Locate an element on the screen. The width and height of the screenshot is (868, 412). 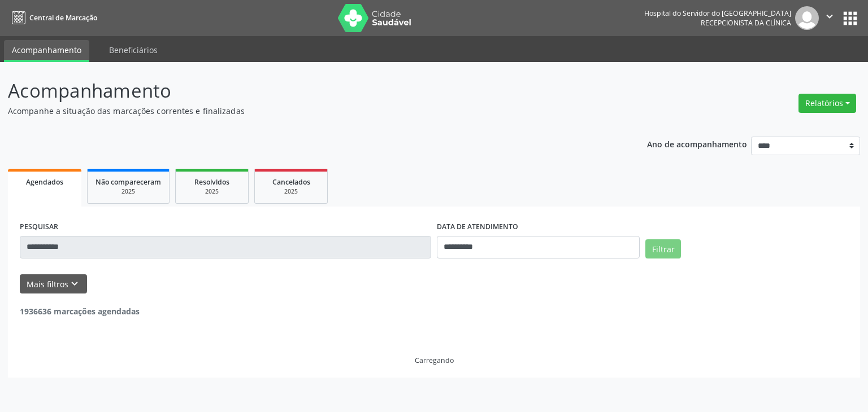
strong: 1936636 marcações agendadas is located at coordinates (80, 311).